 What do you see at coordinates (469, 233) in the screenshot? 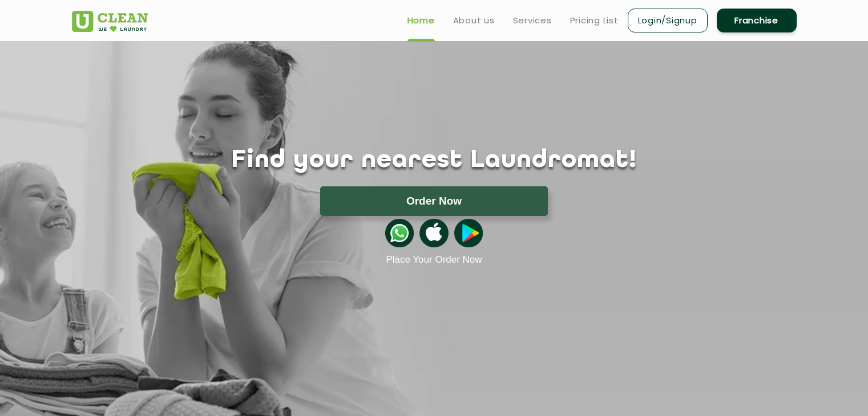
I see `img: playstoreicon.png` at bounding box center [469, 233].